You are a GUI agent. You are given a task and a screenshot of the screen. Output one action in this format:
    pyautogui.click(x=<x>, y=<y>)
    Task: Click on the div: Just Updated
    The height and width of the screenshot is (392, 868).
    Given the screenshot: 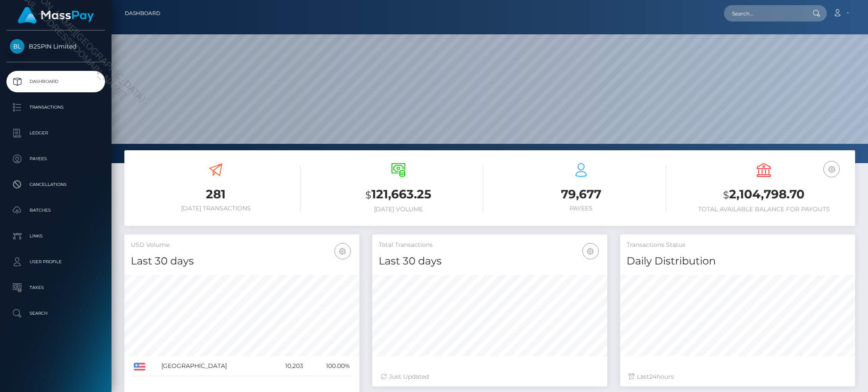 What is the action you would take?
    pyautogui.click(x=490, y=377)
    